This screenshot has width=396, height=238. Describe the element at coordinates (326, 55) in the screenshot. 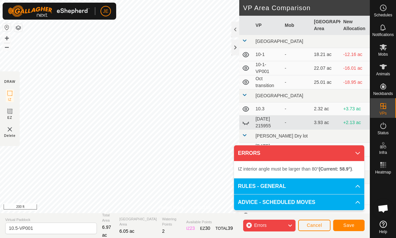

I see `td: 18.21 ac` at that location.